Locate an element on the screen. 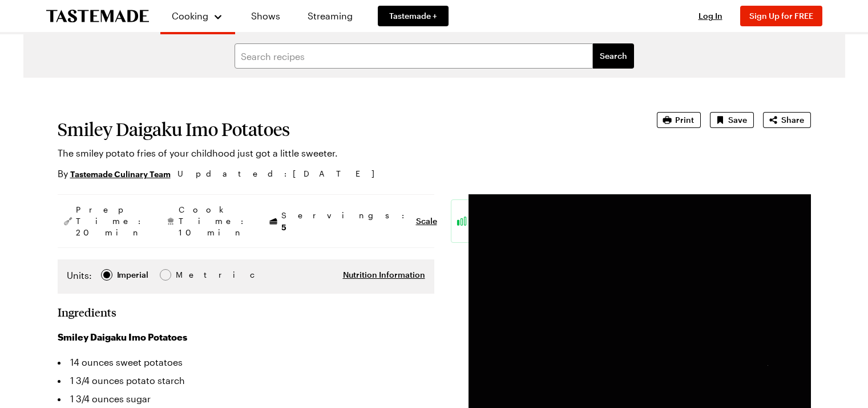 The image size is (868, 408). li: 1 3/4 ounces sugar is located at coordinates (246, 399).